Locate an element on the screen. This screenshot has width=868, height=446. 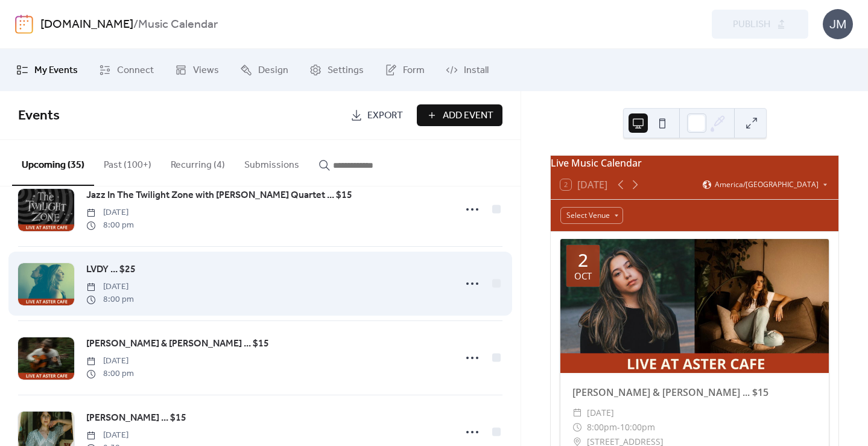
a: Install is located at coordinates (467, 70).